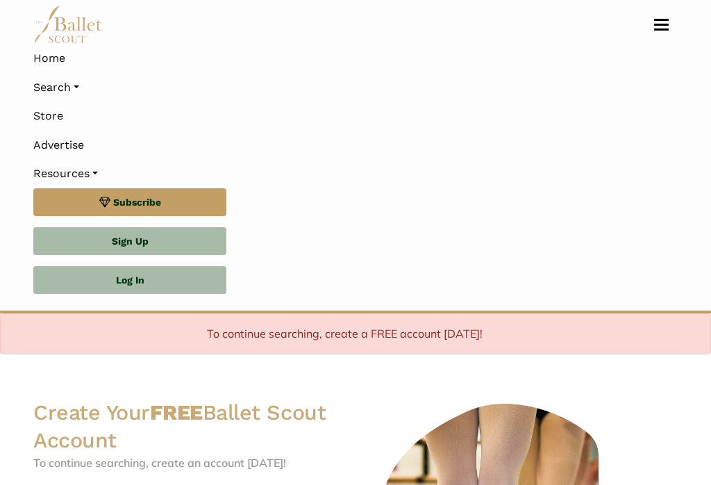 Image resolution: width=711 pixels, height=485 pixels. Describe the element at coordinates (661, 24) in the screenshot. I see `button: Toggle navigation` at that location.